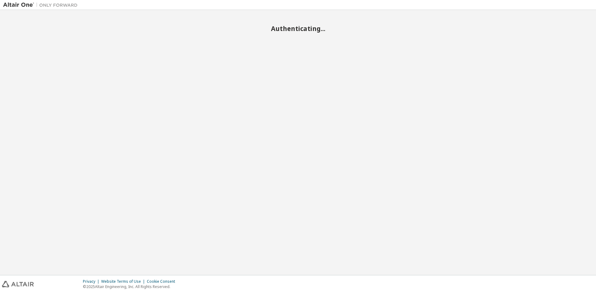 The image size is (596, 293). Describe the element at coordinates (42, 5) in the screenshot. I see `img: Altair One` at that location.